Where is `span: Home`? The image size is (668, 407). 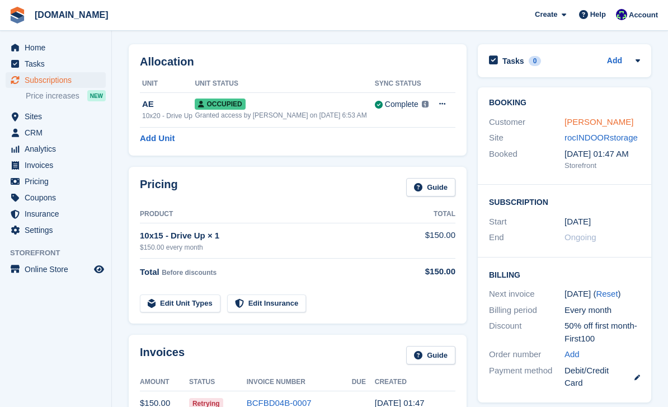
span: Home is located at coordinates (58, 48).